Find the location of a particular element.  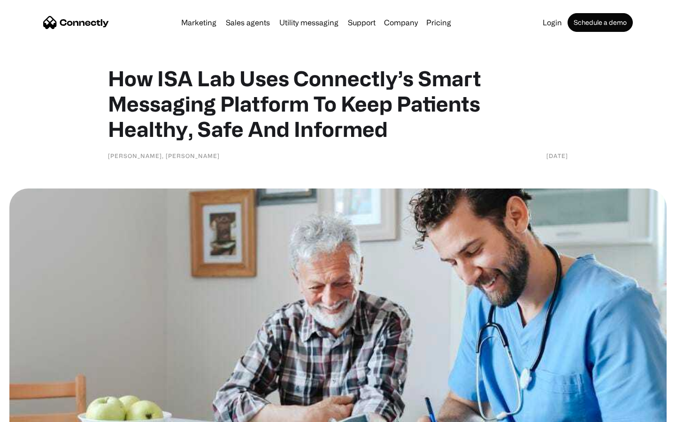

aside: Language selected: English is located at coordinates (33, 413).